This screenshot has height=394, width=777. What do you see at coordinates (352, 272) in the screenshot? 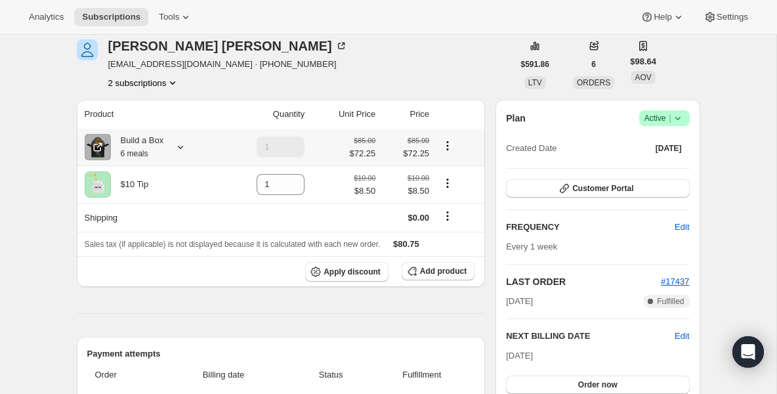
I see `span: Apply discount` at bounding box center [352, 272].